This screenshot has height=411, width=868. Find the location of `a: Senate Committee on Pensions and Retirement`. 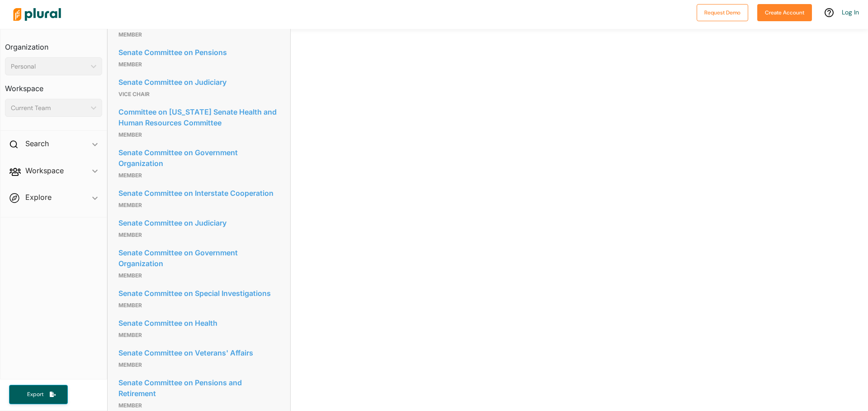

a: Senate Committee on Pensions and Retirement is located at coordinates (198, 389).